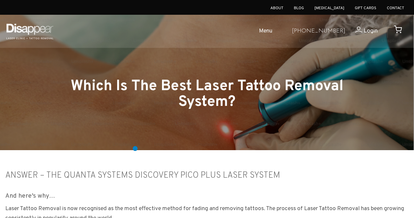 The height and width of the screenshot is (218, 414). I want to click on span: Menu, so click(265, 31).